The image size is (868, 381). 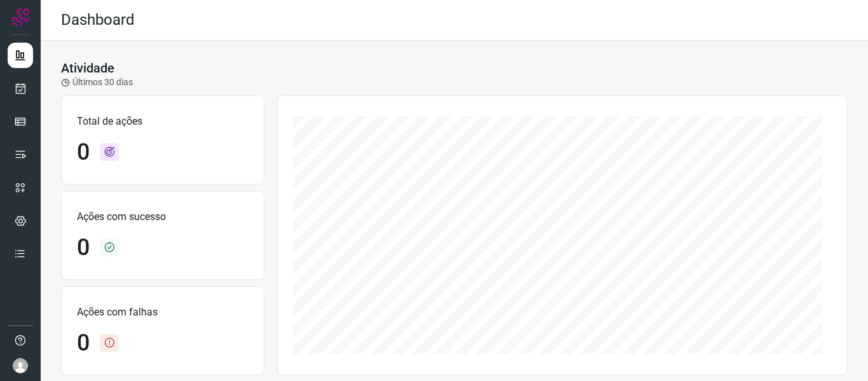 I want to click on p: Últimos 30 dias, so click(x=97, y=82).